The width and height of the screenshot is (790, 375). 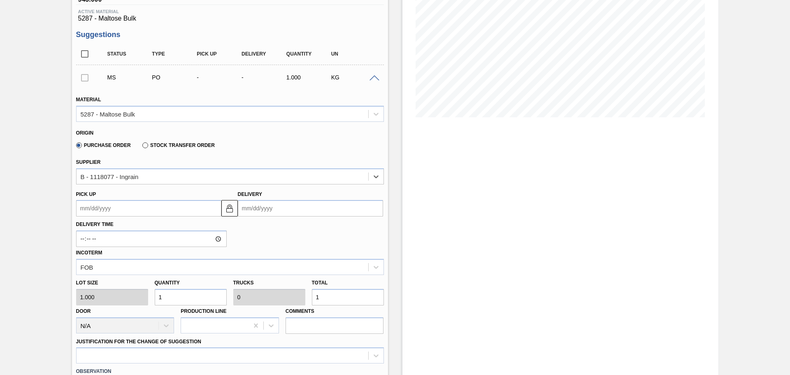 I want to click on div: FOB, so click(x=87, y=267).